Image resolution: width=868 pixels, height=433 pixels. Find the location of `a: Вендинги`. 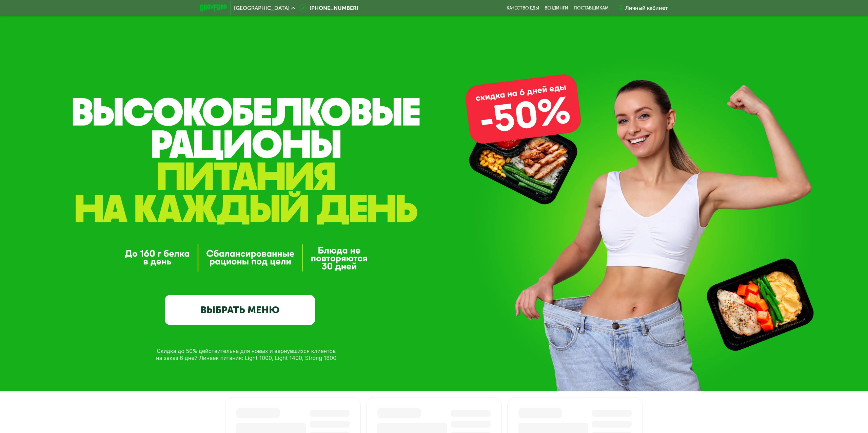

a: Вендинги is located at coordinates (556, 8).